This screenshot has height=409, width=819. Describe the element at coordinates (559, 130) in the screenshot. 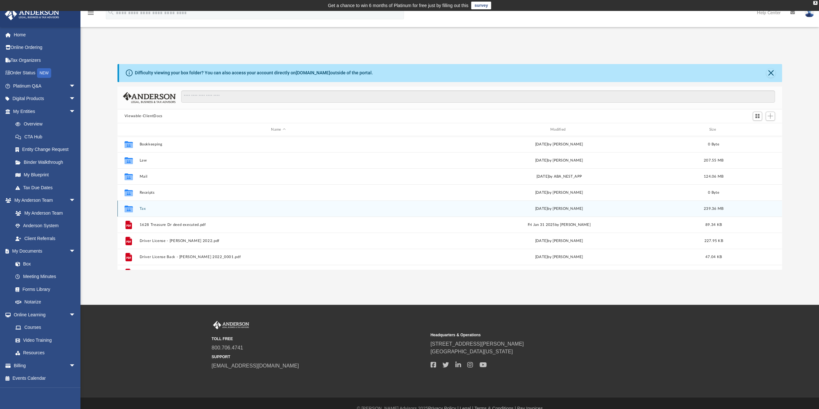

I see `div: Modified` at that location.